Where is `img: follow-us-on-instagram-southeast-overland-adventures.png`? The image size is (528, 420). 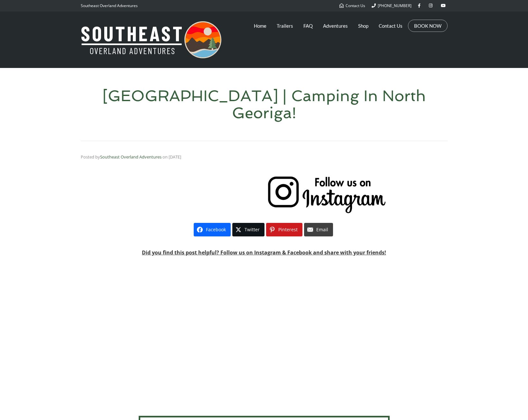
img: follow-us-on-instagram-southeast-overland-adventures.png is located at coordinates (327, 194).